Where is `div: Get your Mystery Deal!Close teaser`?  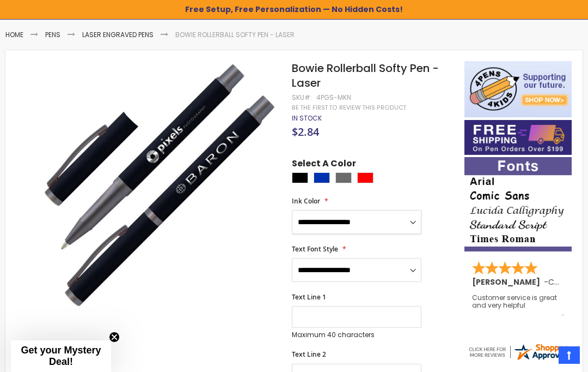
div: Get your Mystery Deal!Close teaser is located at coordinates (61, 356).